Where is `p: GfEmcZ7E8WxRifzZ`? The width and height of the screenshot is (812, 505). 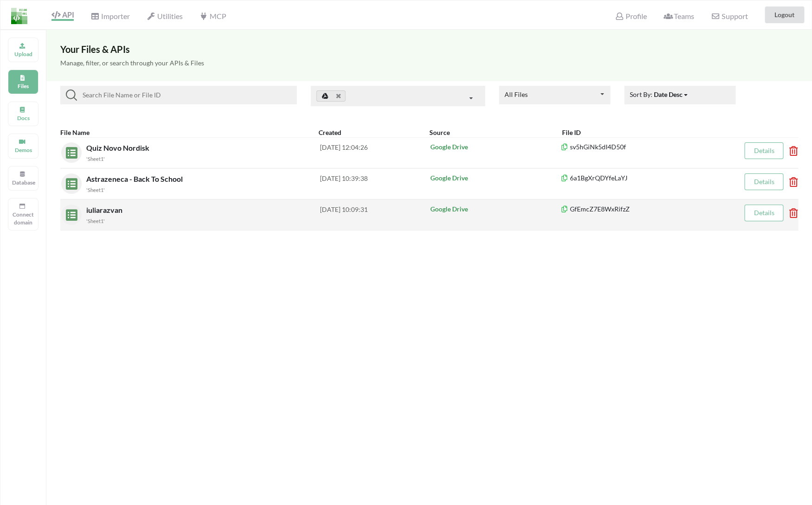
p: GfEmcZ7E8WxRifzZ is located at coordinates (640, 209).